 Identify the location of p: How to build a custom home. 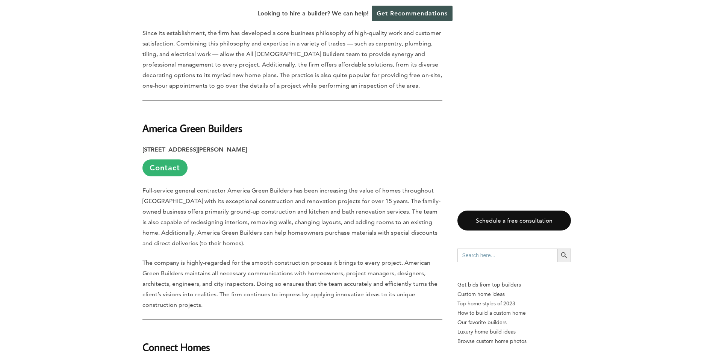
(514, 313).